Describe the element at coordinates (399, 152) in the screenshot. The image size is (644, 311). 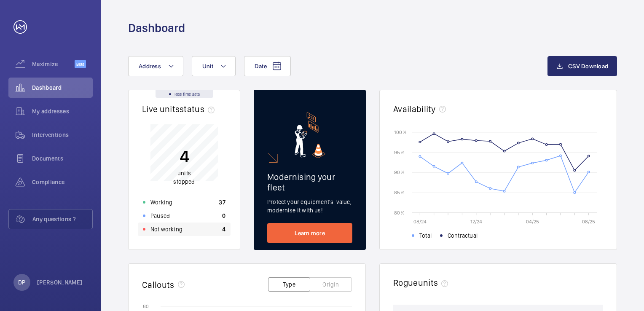
I see `text: 95 %` at that location.